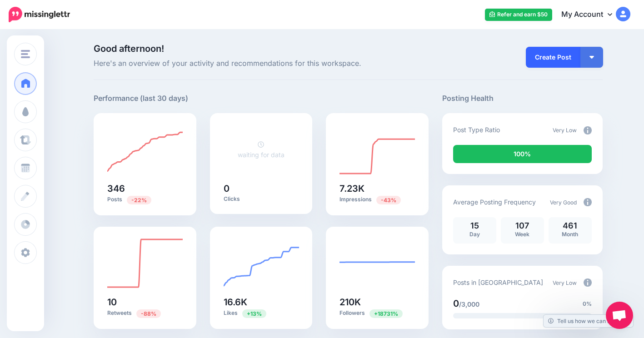 This screenshot has width=644, height=338. I want to click on span: 0, so click(456, 303).